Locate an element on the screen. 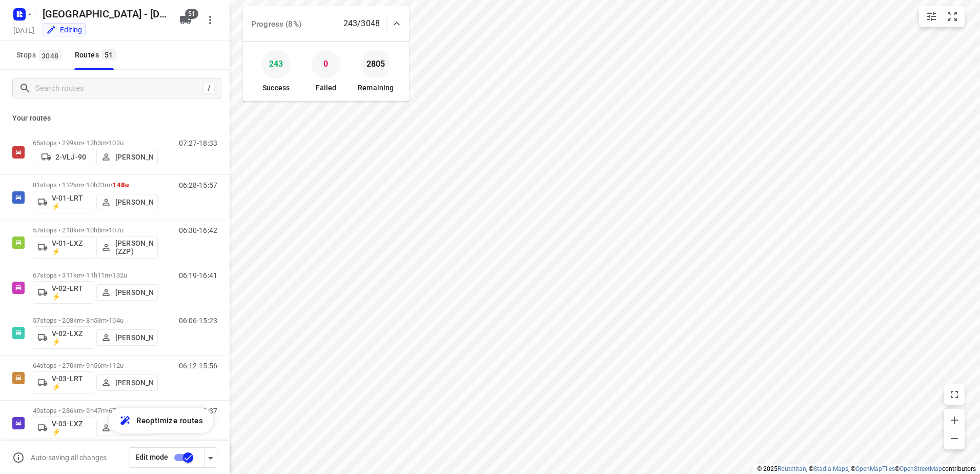  p: 57 stops • 218km • 10h8m is located at coordinates (95, 230).